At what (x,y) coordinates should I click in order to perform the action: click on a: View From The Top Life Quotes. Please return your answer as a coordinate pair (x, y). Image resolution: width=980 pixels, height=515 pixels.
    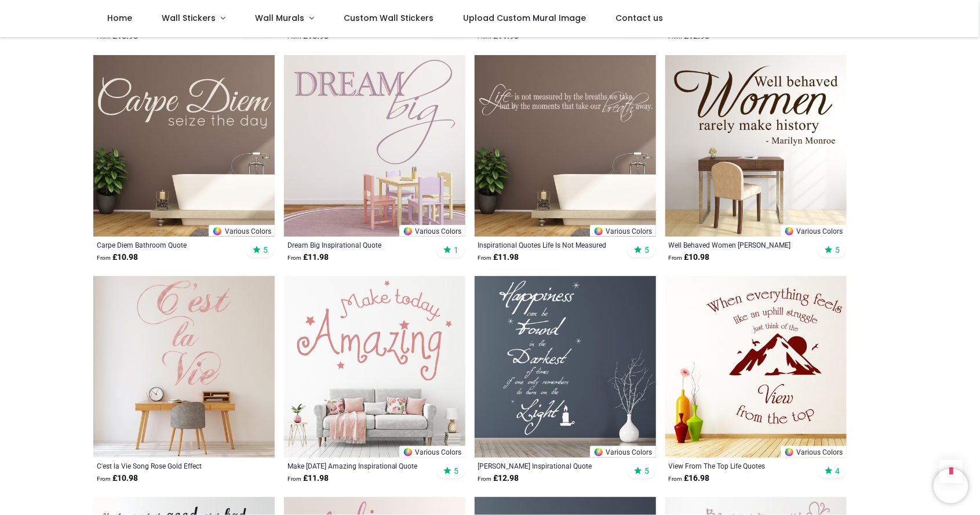
    Looking at the image, I should click on (738, 465).